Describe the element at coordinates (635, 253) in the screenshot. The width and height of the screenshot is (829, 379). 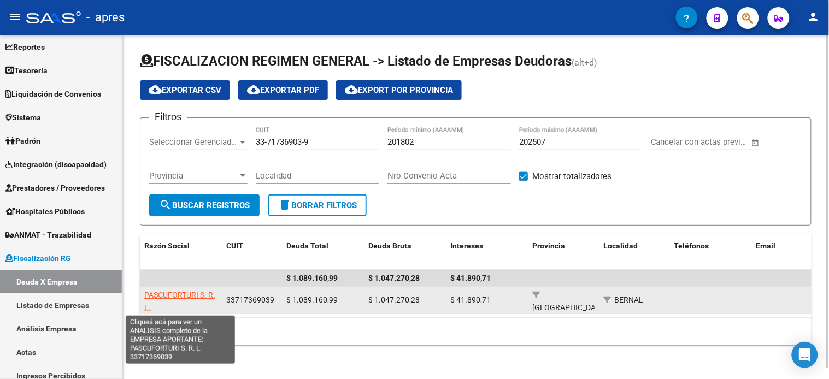
I see `datatable-header-cell: Localidad` at that location.